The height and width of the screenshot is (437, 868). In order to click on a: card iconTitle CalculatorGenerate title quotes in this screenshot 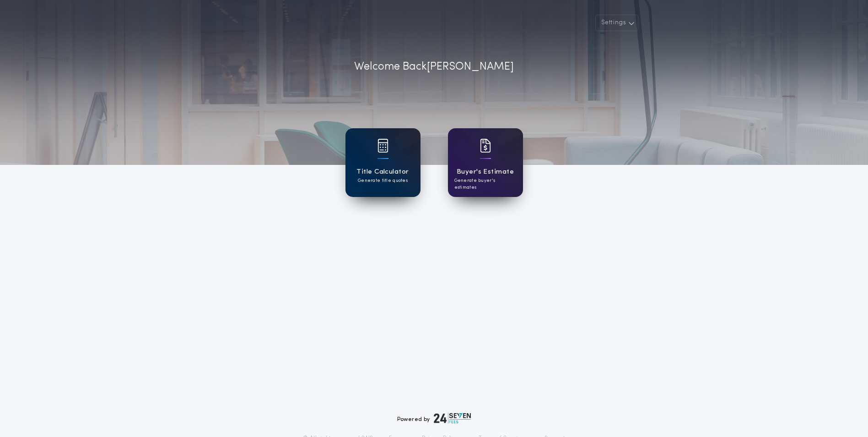, I will do `click(383, 162)`.